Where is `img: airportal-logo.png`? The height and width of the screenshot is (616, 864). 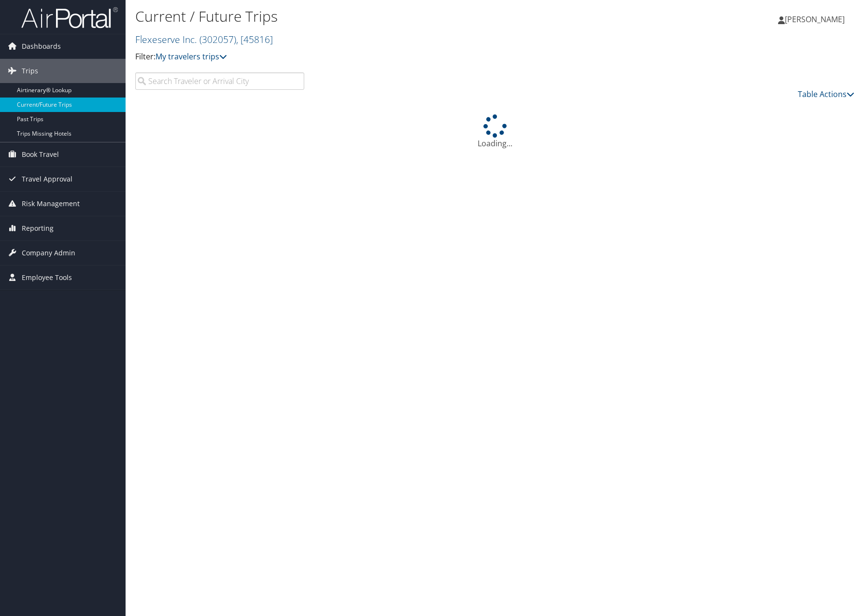
img: airportal-logo.png is located at coordinates (70, 17).